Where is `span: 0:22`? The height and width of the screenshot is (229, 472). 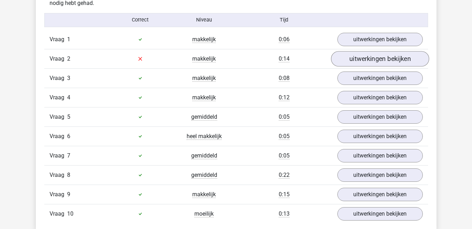 span: 0:22 is located at coordinates (284, 175).